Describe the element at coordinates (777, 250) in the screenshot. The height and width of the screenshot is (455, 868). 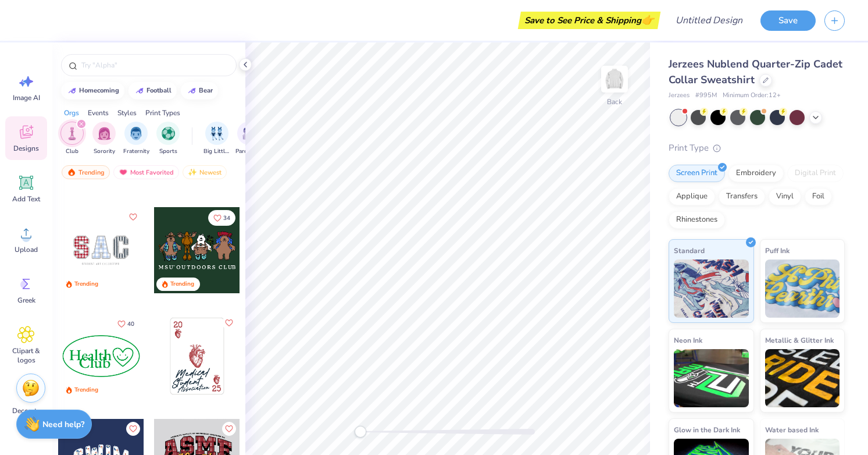
I see `span: Puff Ink` at that location.